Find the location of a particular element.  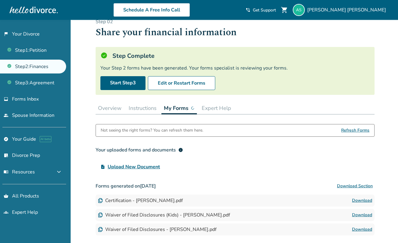

p: Step 0 2 is located at coordinates (235, 22).